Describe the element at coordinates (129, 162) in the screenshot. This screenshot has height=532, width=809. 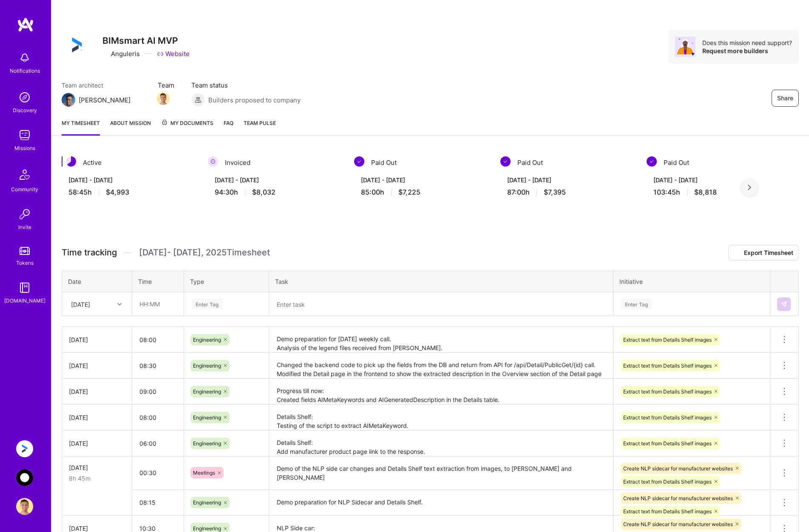
I see `div: Active` at that location.